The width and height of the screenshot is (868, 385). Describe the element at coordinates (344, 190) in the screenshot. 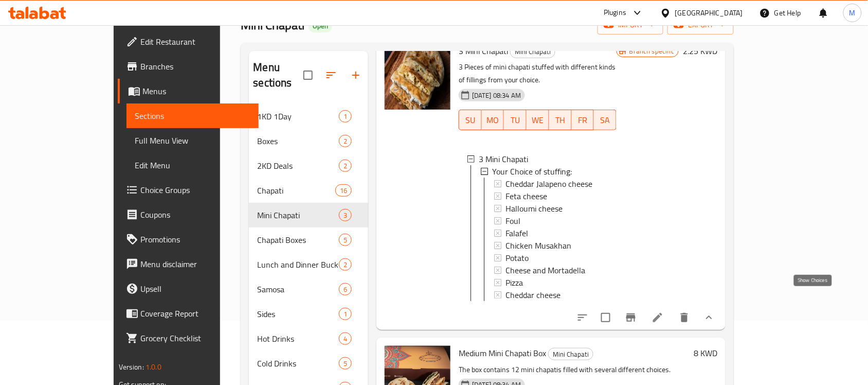

I see `span: 16` at that location.